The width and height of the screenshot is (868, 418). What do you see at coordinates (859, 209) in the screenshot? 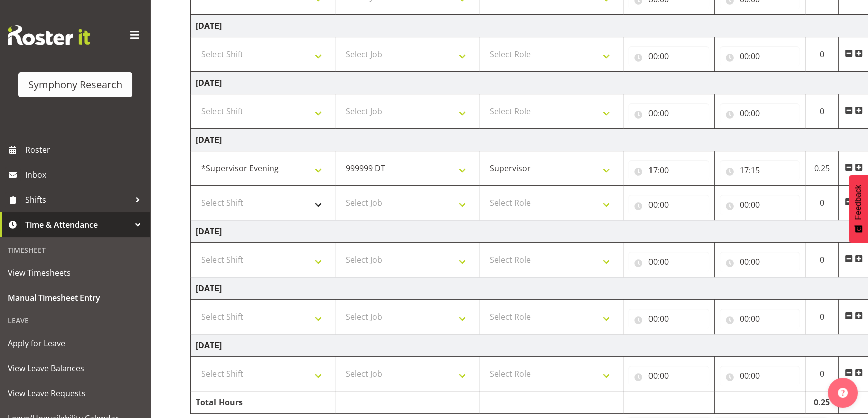
I see `button: Feedback - Show survey` at bounding box center [859, 209].